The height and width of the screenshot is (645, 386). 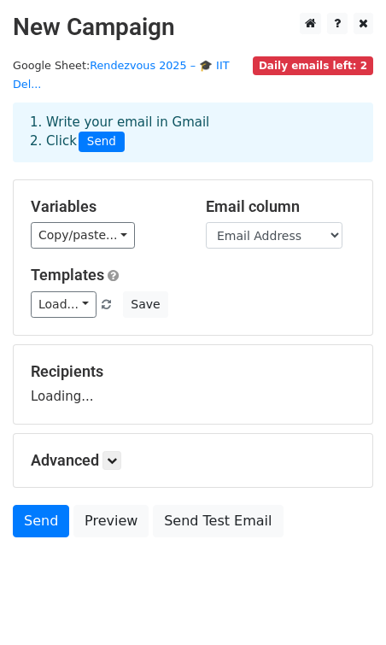 What do you see at coordinates (68, 274) in the screenshot?
I see `a: Templates` at bounding box center [68, 274].